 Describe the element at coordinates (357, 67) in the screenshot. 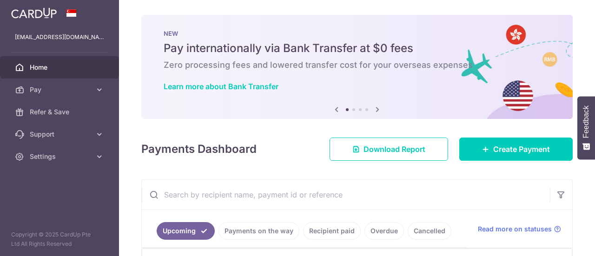

I see `img: Bank transfer banner` at that location.